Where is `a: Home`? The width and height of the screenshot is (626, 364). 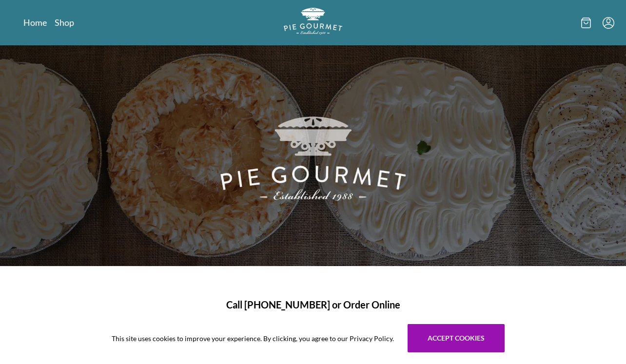 a: Home is located at coordinates (35, 22).